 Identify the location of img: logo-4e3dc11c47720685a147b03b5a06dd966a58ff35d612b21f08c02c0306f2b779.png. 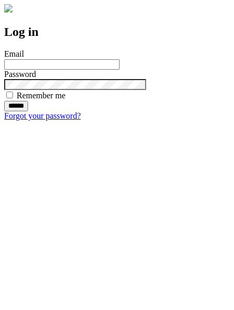
(8, 8).